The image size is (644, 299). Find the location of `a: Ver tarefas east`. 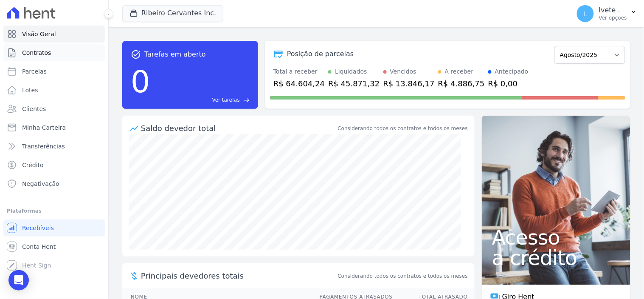

a: Ver tarefas east is located at coordinates (202, 100).